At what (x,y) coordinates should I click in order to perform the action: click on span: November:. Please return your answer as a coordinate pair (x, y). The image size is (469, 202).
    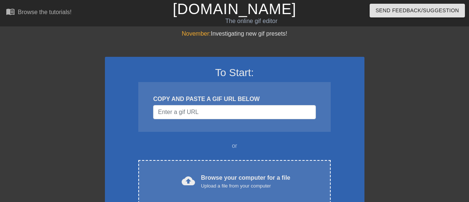
    Looking at the image, I should click on (196, 33).